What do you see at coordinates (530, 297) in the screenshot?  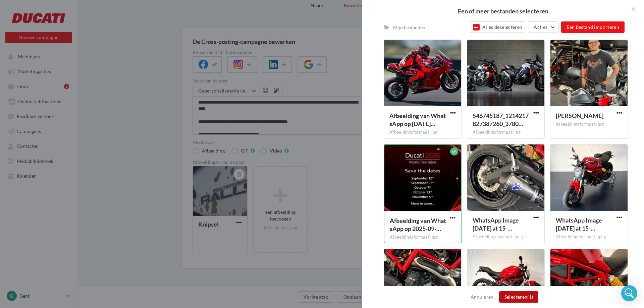 I see `span: (1)` at bounding box center [530, 297].